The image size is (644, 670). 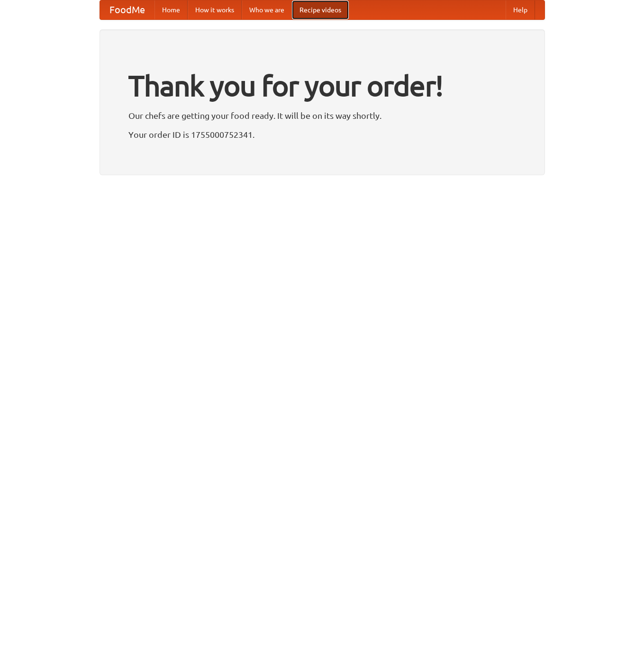 What do you see at coordinates (127, 10) in the screenshot?
I see `a: FoodMe` at bounding box center [127, 10].